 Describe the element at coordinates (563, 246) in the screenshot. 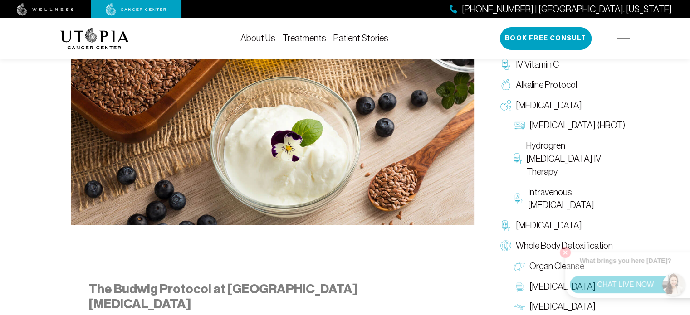

I see `a: Whole Body Detoxification` at that location.